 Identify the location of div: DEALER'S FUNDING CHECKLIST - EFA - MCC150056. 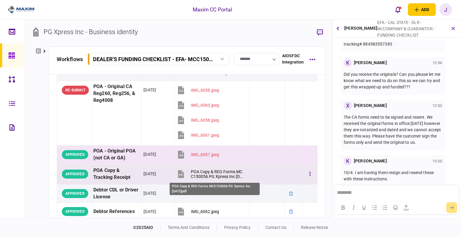
(153, 59).